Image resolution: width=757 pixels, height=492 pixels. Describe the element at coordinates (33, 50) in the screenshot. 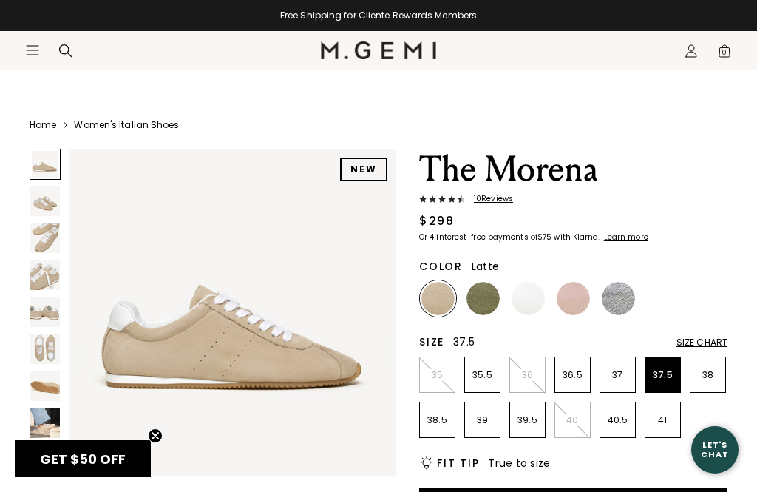

I see `button: Open site menu` at that location.